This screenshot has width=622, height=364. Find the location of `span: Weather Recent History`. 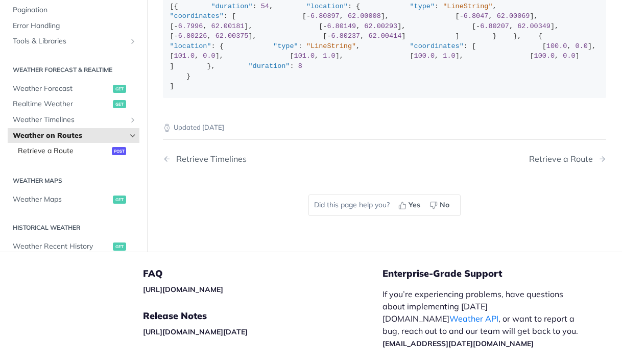

span: Weather Recent History is located at coordinates (61, 247).